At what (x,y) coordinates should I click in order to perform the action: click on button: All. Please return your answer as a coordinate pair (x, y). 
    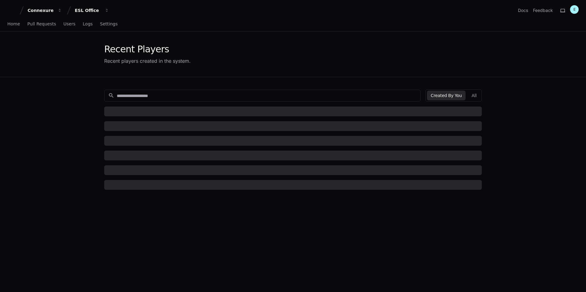
    Looking at the image, I should click on (474, 96).